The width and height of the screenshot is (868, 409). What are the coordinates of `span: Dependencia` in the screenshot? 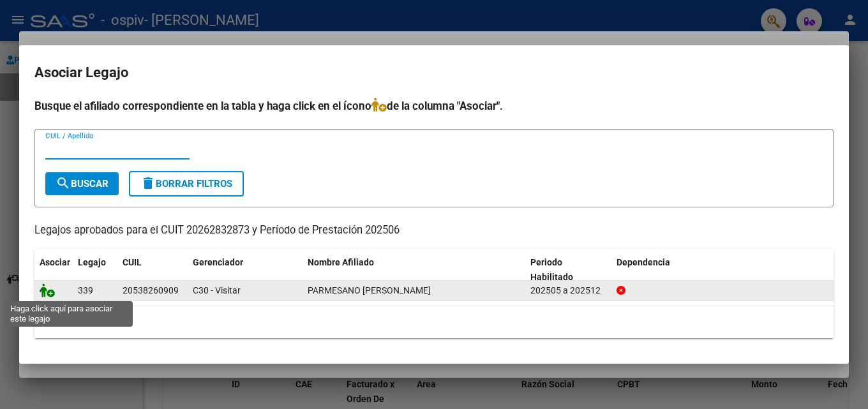 It's located at (643, 262).